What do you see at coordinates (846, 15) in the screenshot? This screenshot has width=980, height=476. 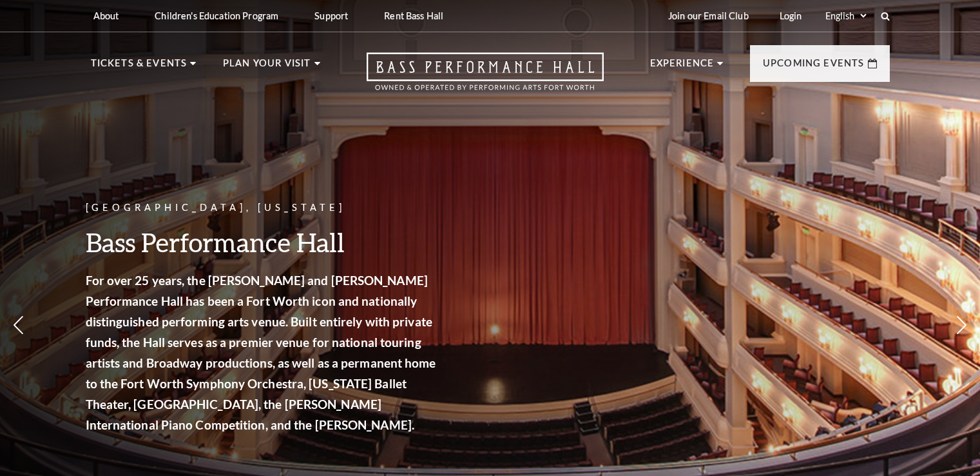 I see `select: Select:` at bounding box center [846, 15].